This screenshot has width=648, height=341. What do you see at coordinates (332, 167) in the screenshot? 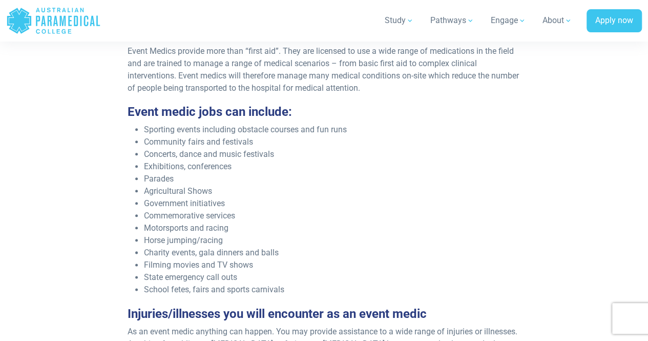
I see `li: Exhibitions, conferences` at bounding box center [332, 167].